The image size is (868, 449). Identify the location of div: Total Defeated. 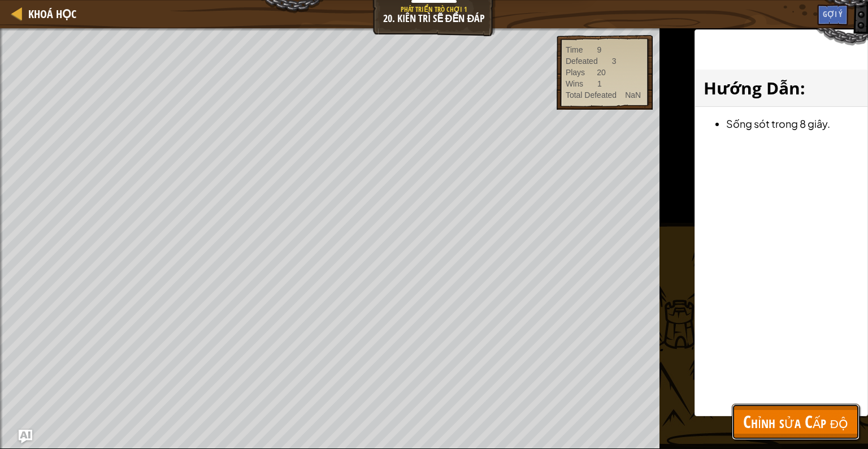
(591, 95).